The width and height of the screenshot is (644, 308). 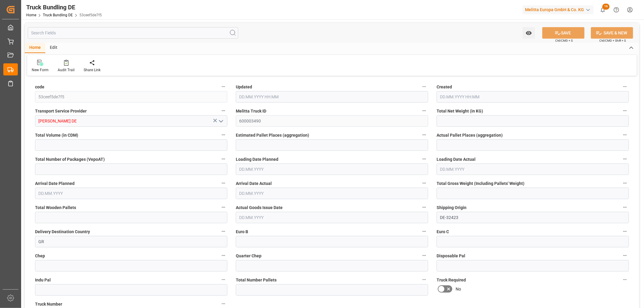 I want to click on span: Ctrl/CMD + S, so click(x=564, y=40).